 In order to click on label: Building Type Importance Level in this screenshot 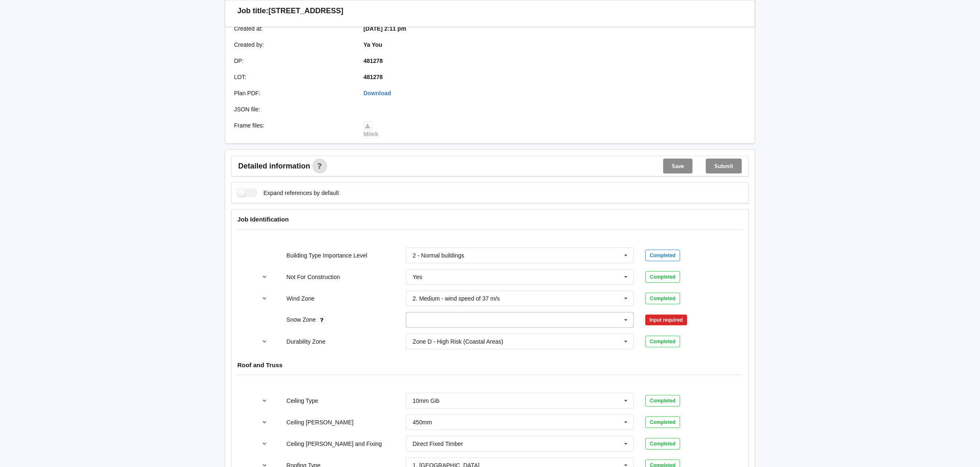, I will do `click(327, 256)`.